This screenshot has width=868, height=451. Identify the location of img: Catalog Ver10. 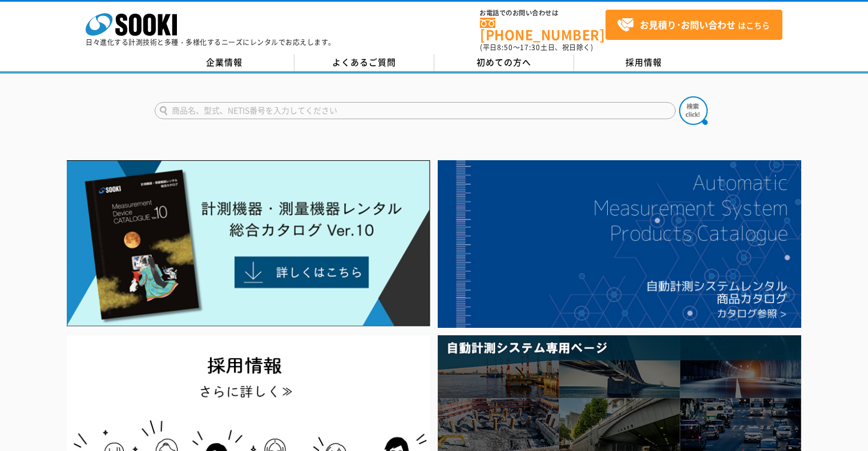
(248, 243).